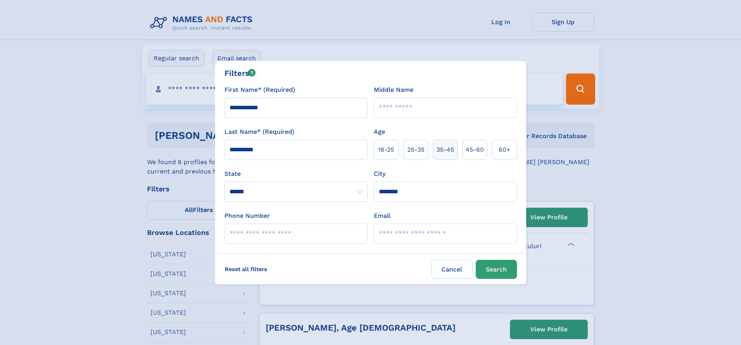  I want to click on label: Email, so click(382, 216).